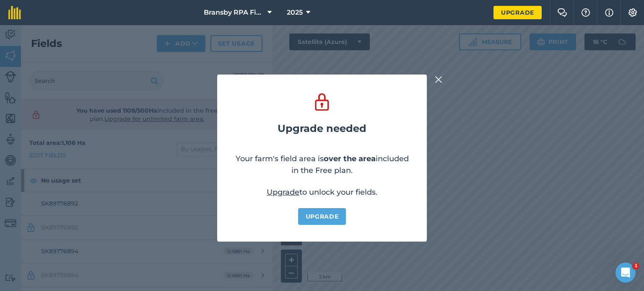 The width and height of the screenshot is (644, 291). What do you see at coordinates (633, 12) in the screenshot?
I see `img: A cog icon` at bounding box center [633, 12].